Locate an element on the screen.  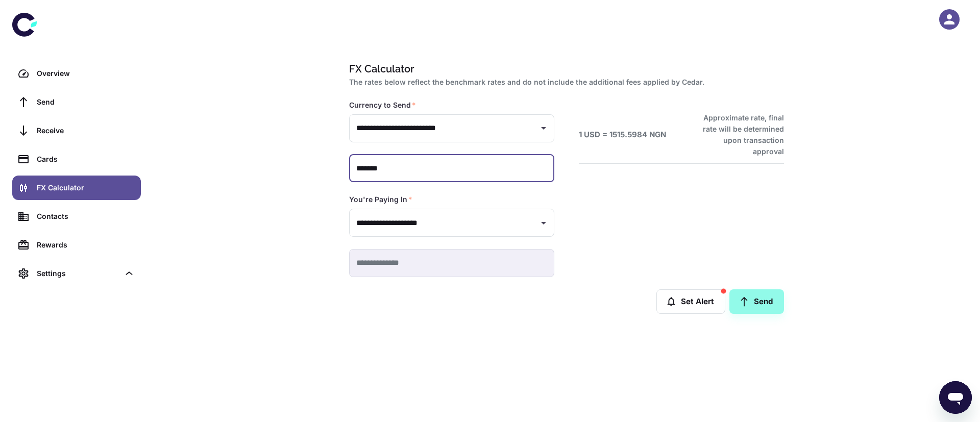
h6: Approximate rate, final rate will be determined upon transaction approval is located at coordinates (738, 134).